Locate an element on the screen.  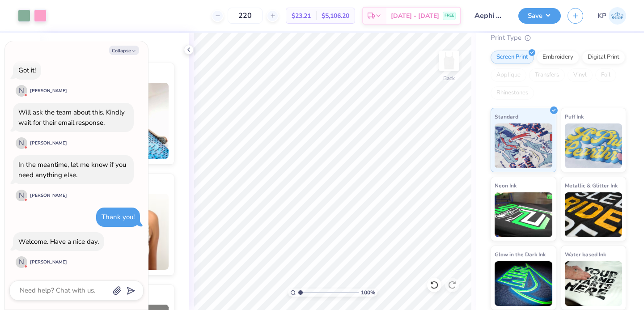
span: KP is located at coordinates (602, 16).